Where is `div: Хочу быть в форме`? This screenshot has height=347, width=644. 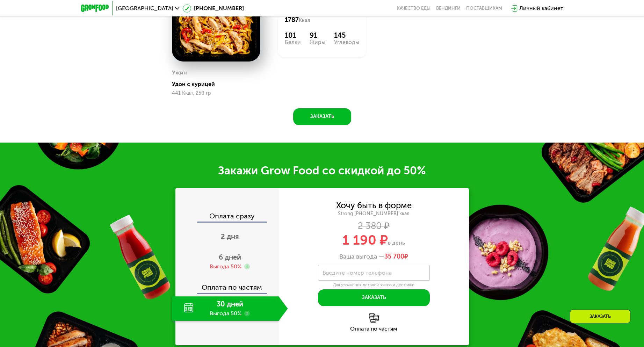
div: Хочу быть в форме is located at coordinates (374, 205).